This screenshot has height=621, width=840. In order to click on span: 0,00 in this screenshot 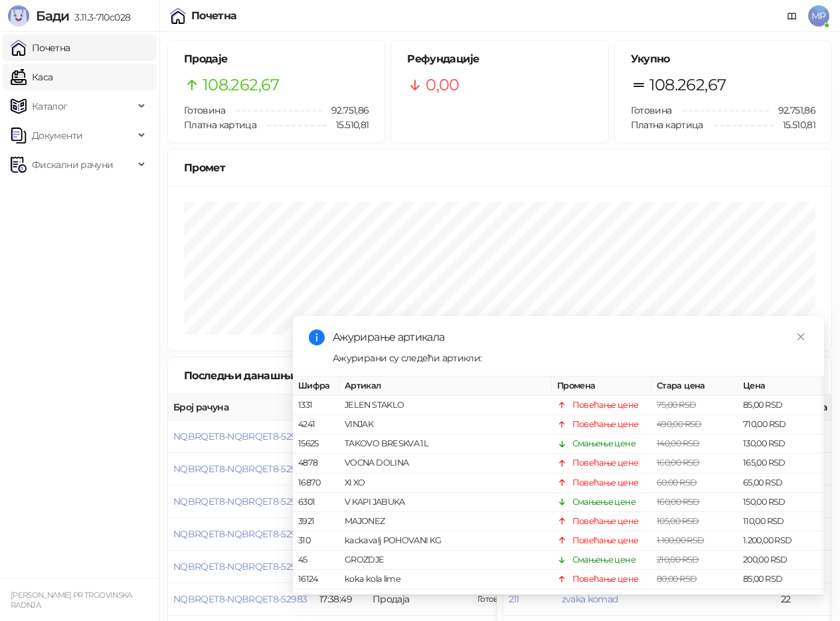, I will do `click(442, 85)`.